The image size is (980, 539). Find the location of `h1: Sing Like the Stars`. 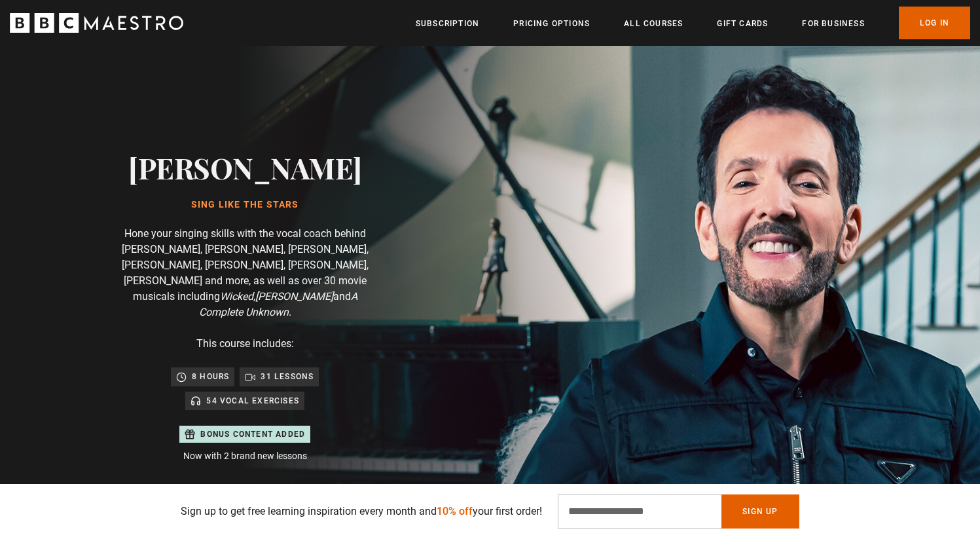

h1: Sing Like the Stars is located at coordinates (245, 205).